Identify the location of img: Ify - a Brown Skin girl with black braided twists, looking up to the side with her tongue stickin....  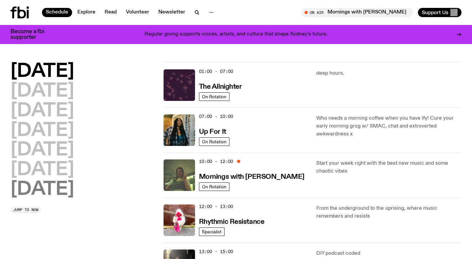
(179, 130).